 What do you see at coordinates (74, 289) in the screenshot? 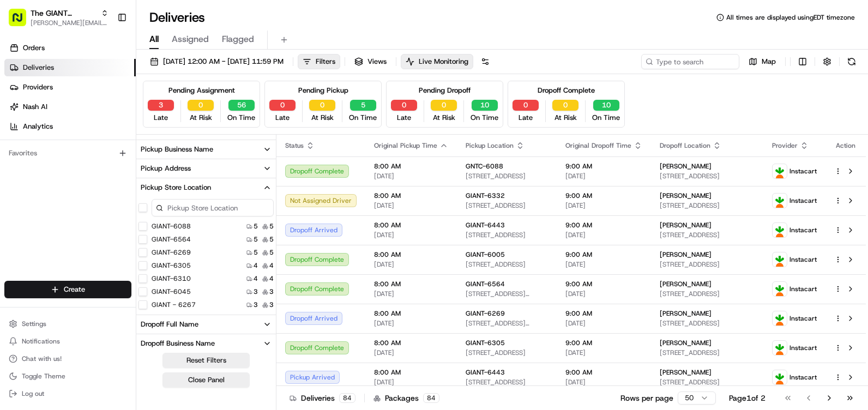
I see `span: Create` at bounding box center [74, 289].